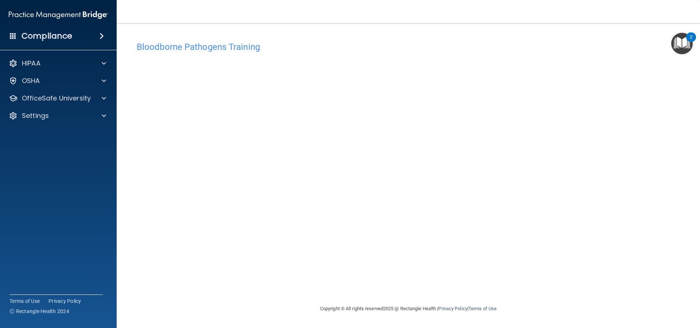 Image resolution: width=700 pixels, height=328 pixels. I want to click on h4: Compliance, so click(47, 36).